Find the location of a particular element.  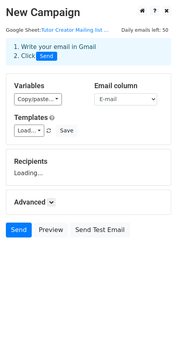

a: Copy/paste... is located at coordinates (38, 99).